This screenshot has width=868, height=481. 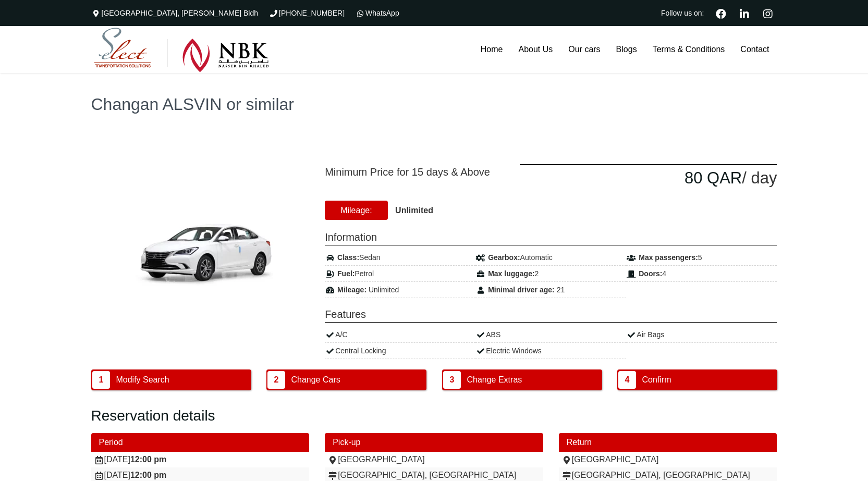 I want to click on strong: Minimal driver age:, so click(x=521, y=290).